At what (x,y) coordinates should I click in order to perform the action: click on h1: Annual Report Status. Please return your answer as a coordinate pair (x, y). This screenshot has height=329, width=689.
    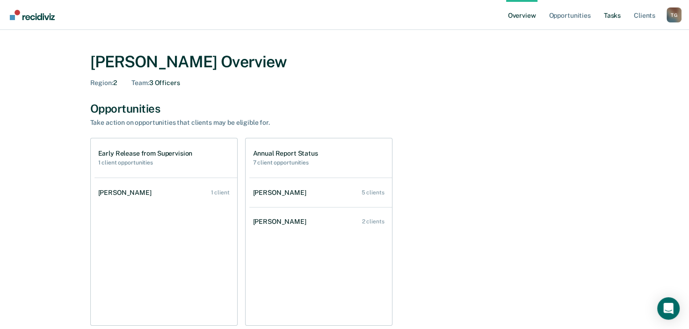
    Looking at the image, I should click on (285, 154).